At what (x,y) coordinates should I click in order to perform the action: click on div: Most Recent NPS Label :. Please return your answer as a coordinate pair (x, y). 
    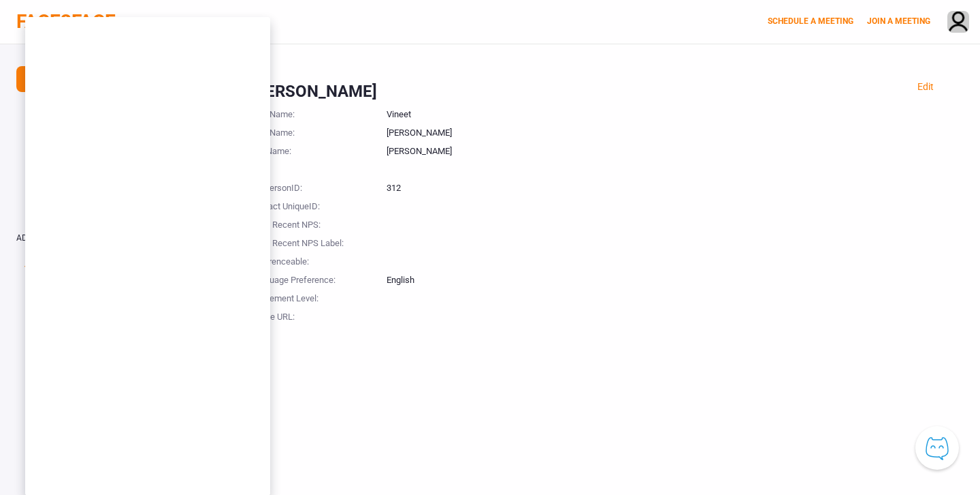
    Looking at the image, I should click on (319, 240).